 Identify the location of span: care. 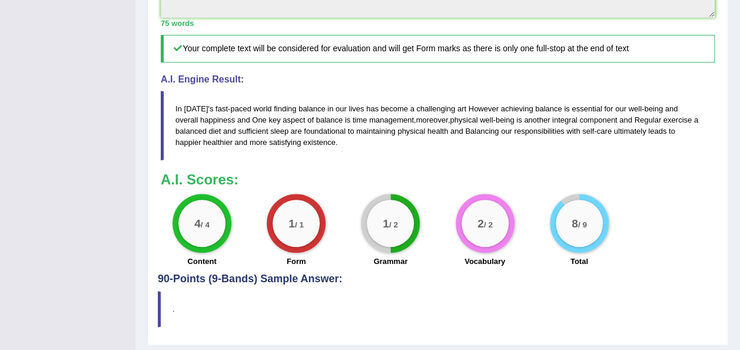
(604, 131).